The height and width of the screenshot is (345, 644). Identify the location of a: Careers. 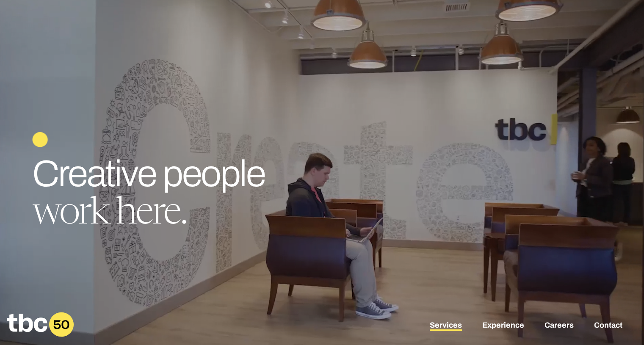
(559, 326).